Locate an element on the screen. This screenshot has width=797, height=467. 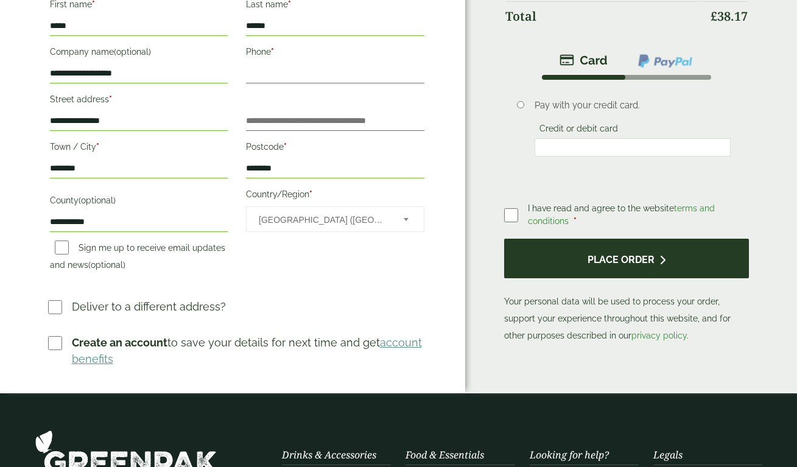
input: Sign me up to receive email updates and news(optional) is located at coordinates (61, 247).